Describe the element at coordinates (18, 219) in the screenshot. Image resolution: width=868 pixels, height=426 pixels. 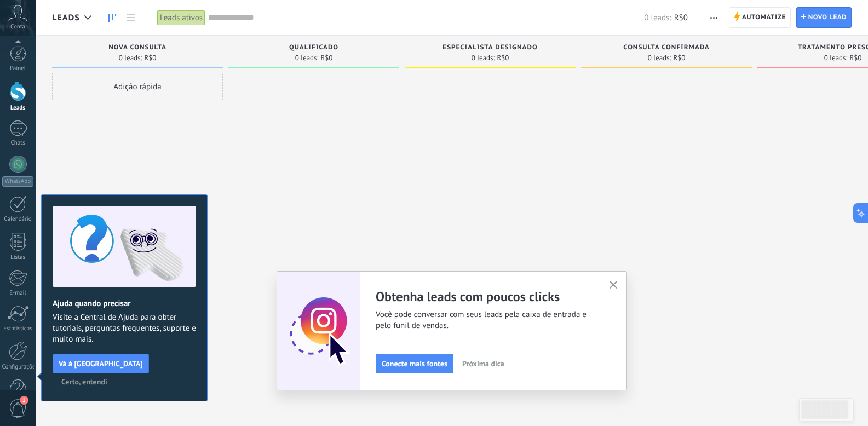
I see `div: Calendário` at that location.